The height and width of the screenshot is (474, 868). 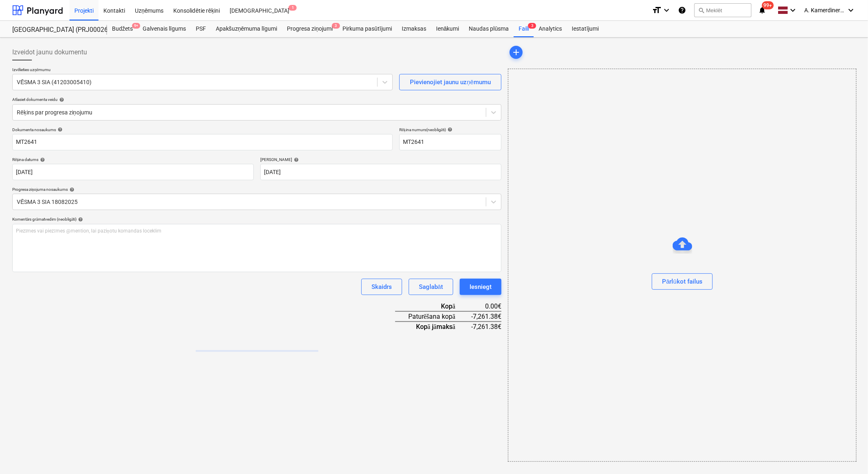 What do you see at coordinates (50, 52) in the screenshot?
I see `span: Izveidot jaunu dokumentu` at bounding box center [50, 52].